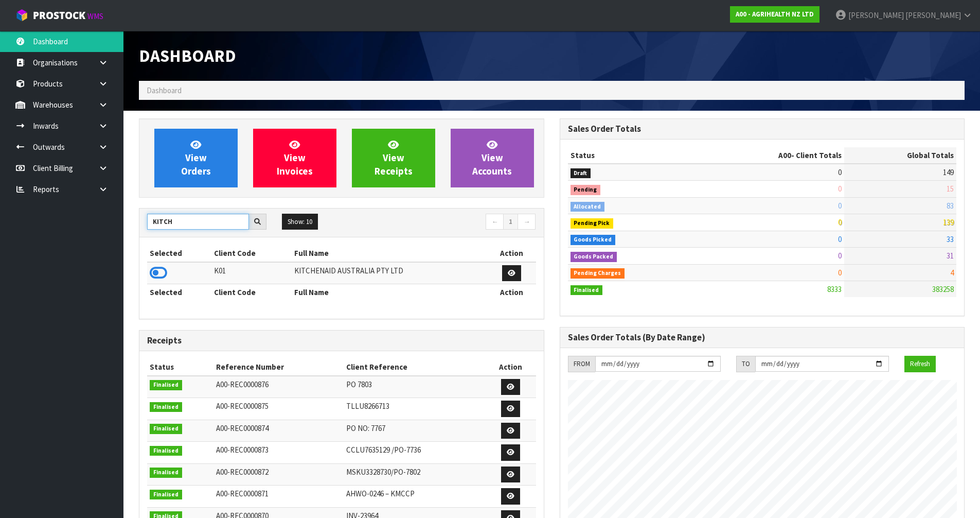 The width and height of the screenshot is (980, 518). What do you see at coordinates (295, 158) in the screenshot?
I see `a: ViewInvoices` at bounding box center [295, 158].